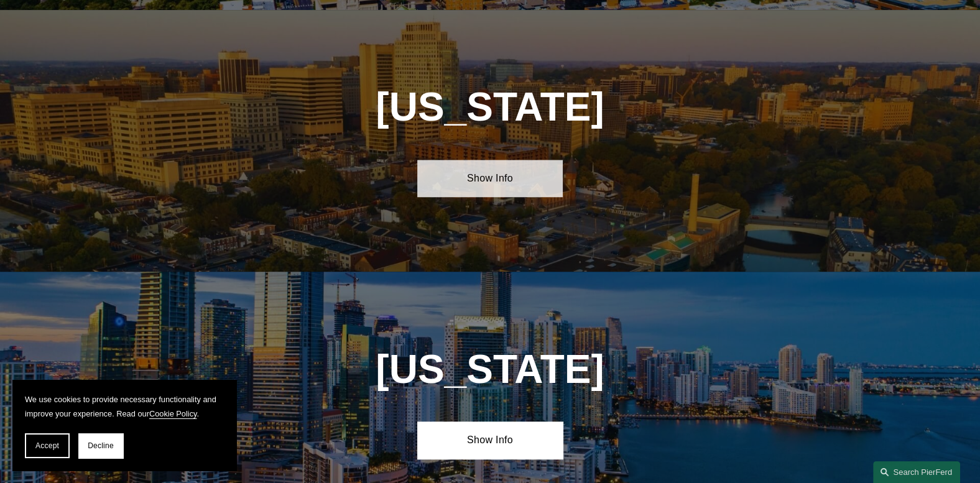 Image resolution: width=980 pixels, height=483 pixels. I want to click on button: Accept, so click(48, 445).